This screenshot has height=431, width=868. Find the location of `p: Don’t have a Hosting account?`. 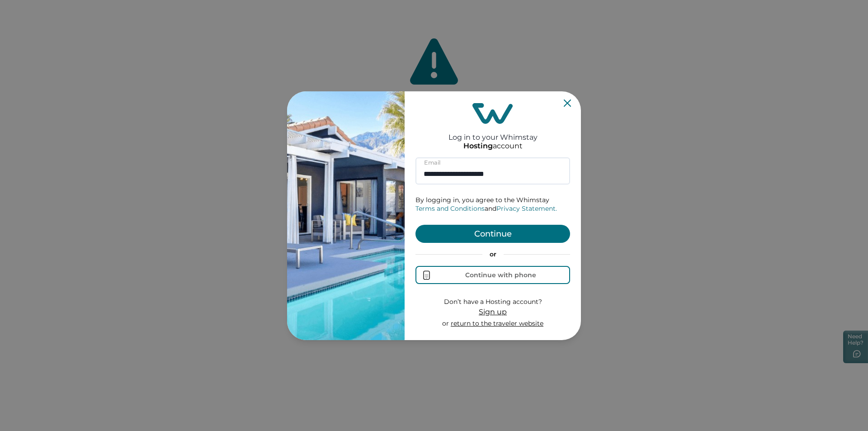

p: Don’t have a Hosting account? is located at coordinates (493, 302).